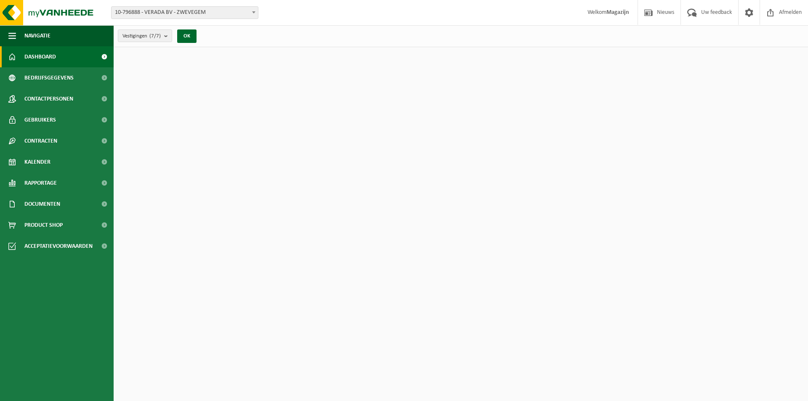 The width and height of the screenshot is (808, 401). I want to click on span: Rapportage, so click(40, 183).